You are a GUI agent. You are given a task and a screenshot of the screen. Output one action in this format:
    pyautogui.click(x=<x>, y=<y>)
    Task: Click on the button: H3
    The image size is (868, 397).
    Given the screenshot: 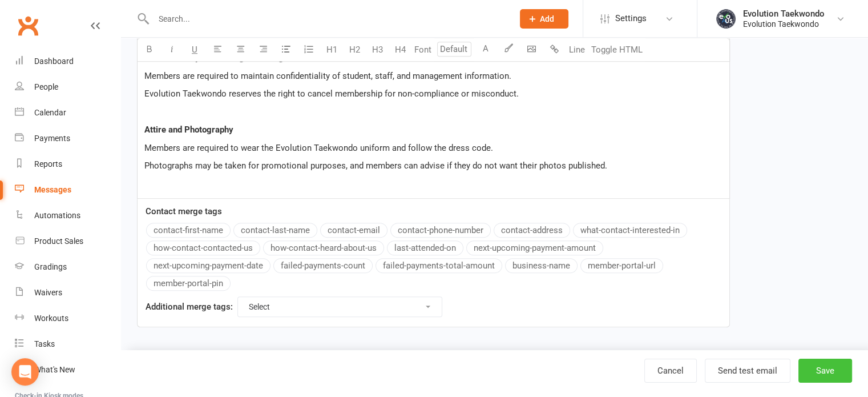 What is the action you would take?
    pyautogui.click(x=377, y=50)
    